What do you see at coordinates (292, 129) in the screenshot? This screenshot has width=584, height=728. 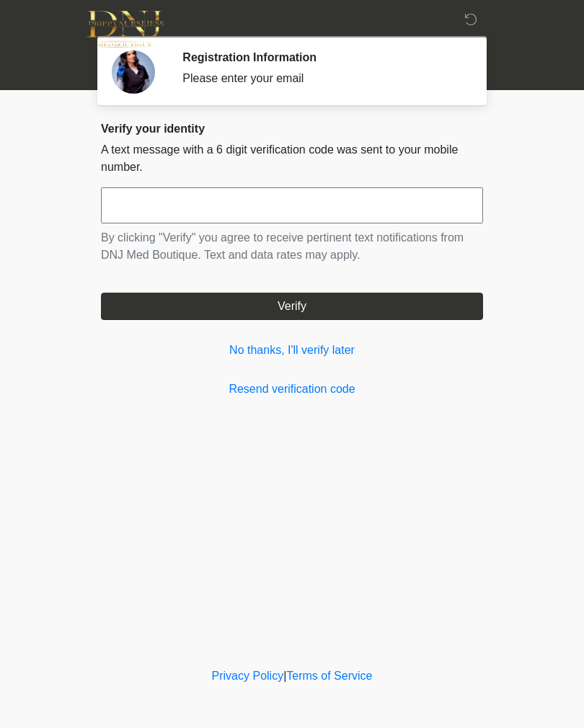 I see `h2: Verify your identity` at bounding box center [292, 129].